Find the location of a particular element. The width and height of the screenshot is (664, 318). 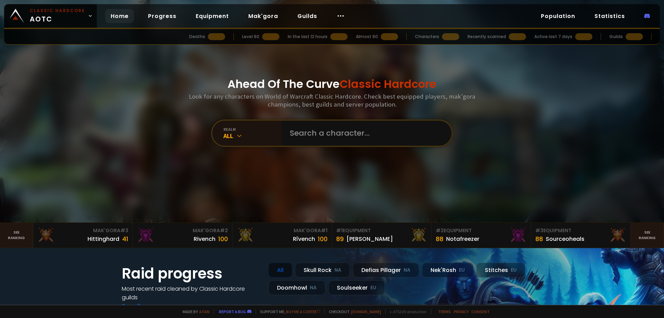

a: Privacy is located at coordinates (461, 311).